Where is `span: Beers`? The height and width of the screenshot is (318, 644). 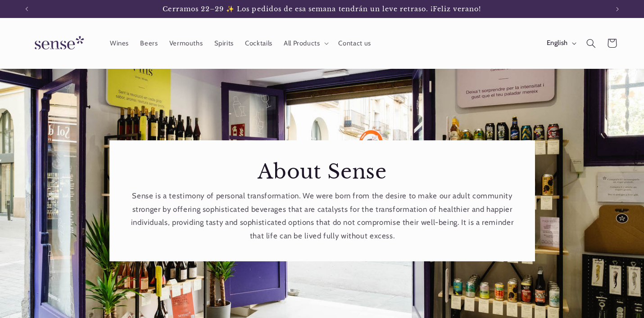 span: Beers is located at coordinates (149, 43).